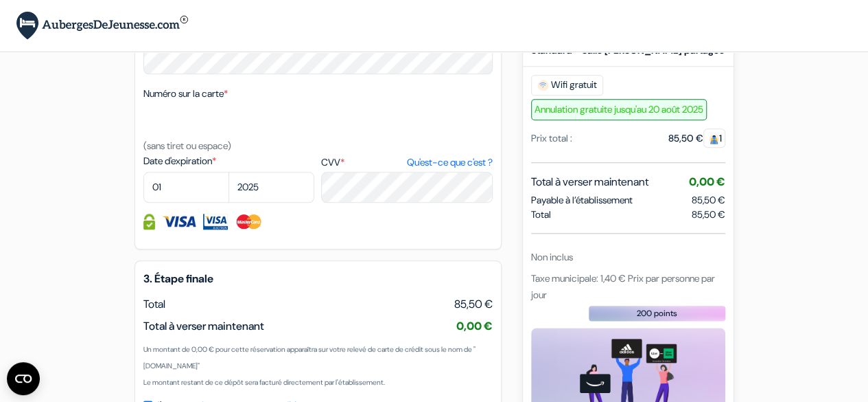 This screenshot has height=402, width=868. Describe the element at coordinates (215, 221) in the screenshot. I see `img: Visa Electron` at that location.